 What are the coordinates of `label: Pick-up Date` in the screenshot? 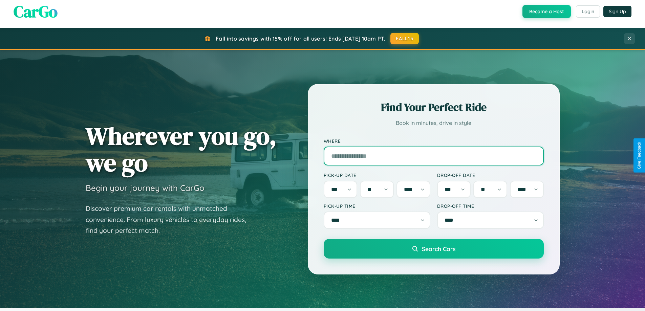 It's located at (377, 175).